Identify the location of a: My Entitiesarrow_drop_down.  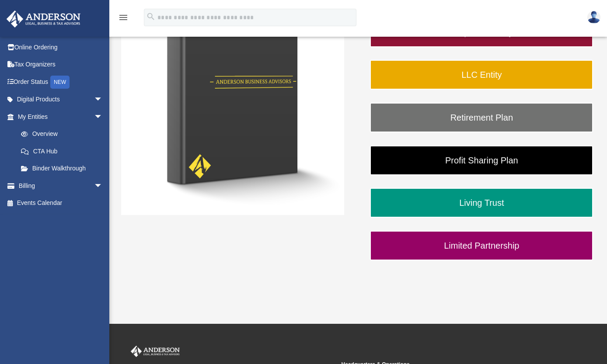
(61, 117).